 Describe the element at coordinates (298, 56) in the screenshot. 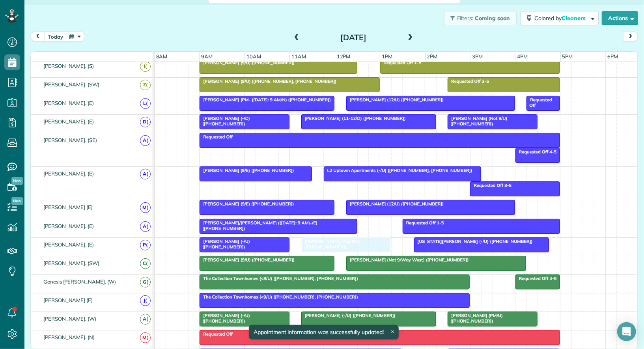

I see `span: 11am` at that location.